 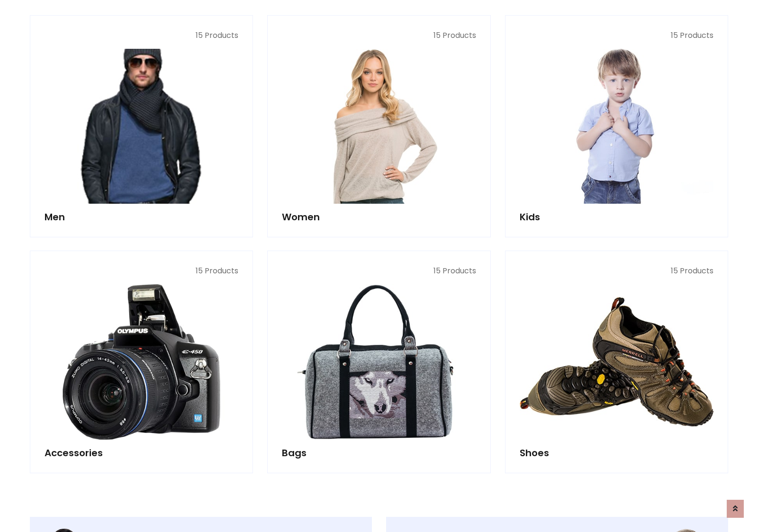 What do you see at coordinates (617, 453) in the screenshot?
I see `h5: Shoes` at bounding box center [617, 453].